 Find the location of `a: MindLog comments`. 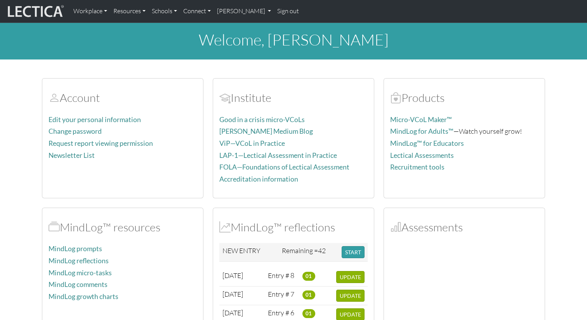

a: MindLog comments is located at coordinates (78, 284).